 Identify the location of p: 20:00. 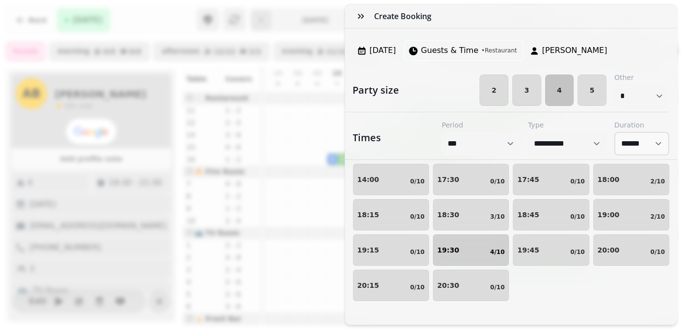
(609, 250).